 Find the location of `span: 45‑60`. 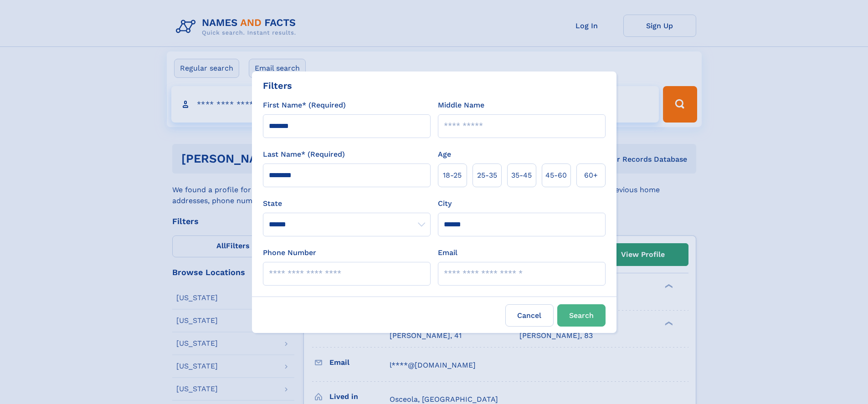

span: 45‑60 is located at coordinates (556, 175).